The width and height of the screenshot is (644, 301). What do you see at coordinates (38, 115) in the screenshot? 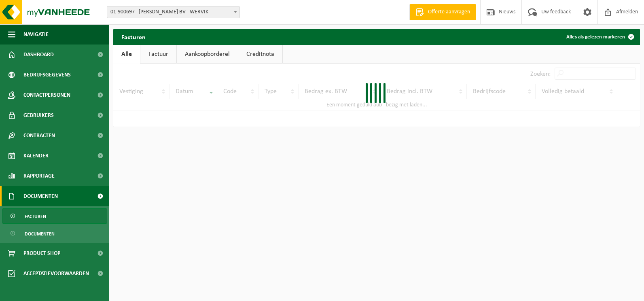
I see `span: Gebruikers` at bounding box center [38, 115].